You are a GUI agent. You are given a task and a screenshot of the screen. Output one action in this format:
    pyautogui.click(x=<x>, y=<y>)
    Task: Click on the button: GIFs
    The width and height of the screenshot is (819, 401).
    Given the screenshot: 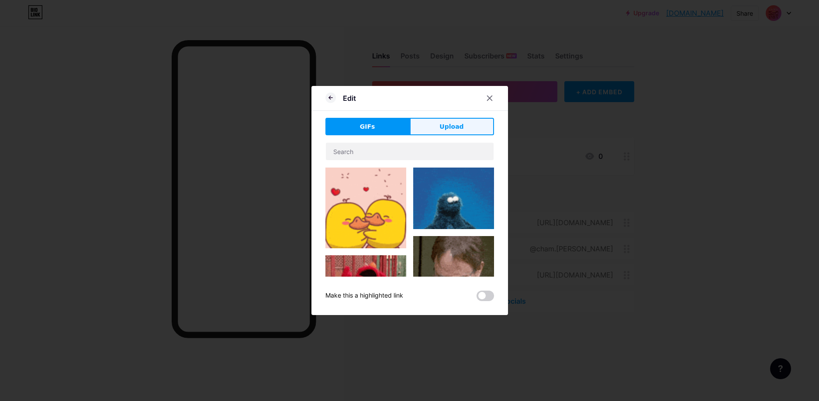 What is the action you would take?
    pyautogui.click(x=367, y=127)
    